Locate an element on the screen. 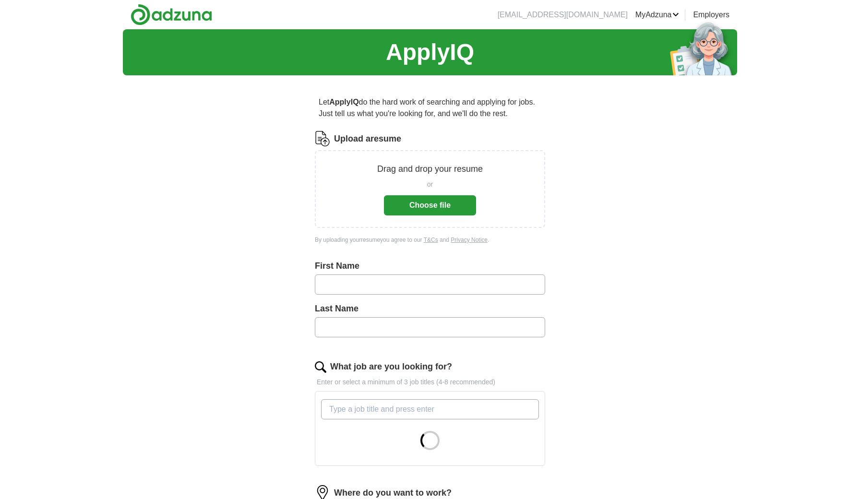  h1: ApplyIQ is located at coordinates (430, 52).